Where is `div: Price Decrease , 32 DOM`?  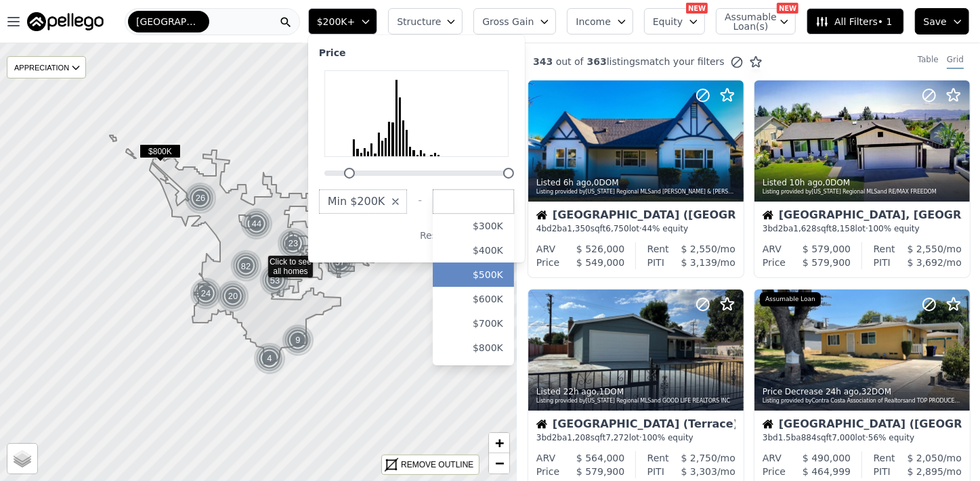
div: Price Decrease , 32 DOM is located at coordinates (863, 392).